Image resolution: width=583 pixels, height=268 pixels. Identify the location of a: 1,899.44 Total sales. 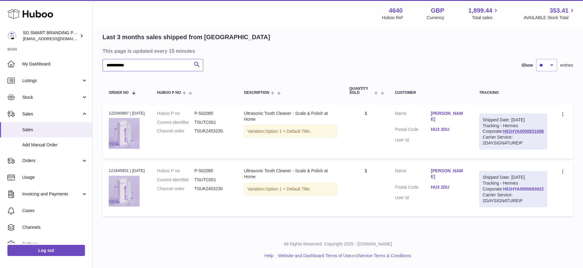
(484, 14).